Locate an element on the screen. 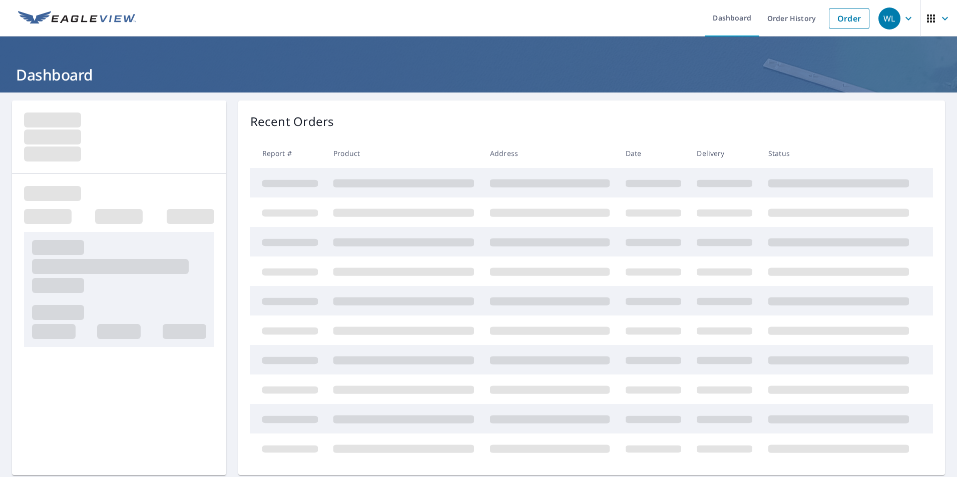  th: Status is located at coordinates (838, 153).